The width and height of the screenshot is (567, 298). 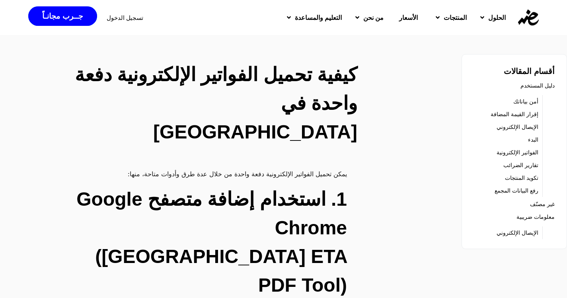 I want to click on a: eDariba, so click(x=528, y=18).